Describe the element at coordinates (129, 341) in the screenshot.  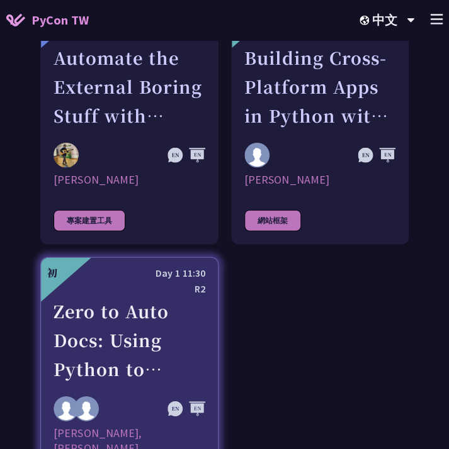
I see `div: Zero to Auto Docs: Using Python to Generate and Deploy Static Sites` at that location.